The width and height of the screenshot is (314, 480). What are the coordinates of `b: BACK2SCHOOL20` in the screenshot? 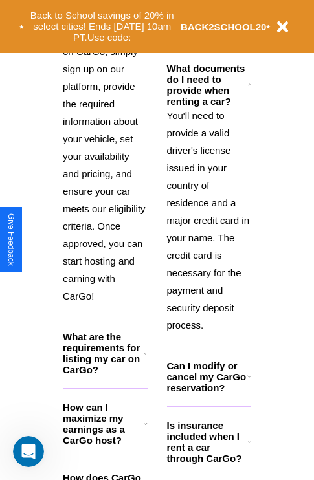 It's located at (223, 27).